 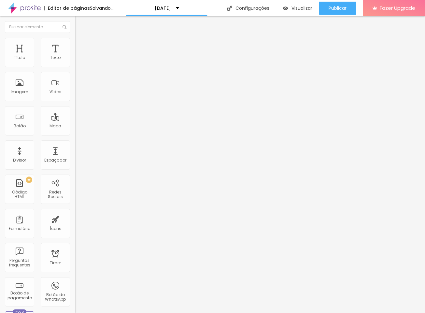 What do you see at coordinates (19, 263) in the screenshot?
I see `div: Perguntas frequentes` at bounding box center [19, 263].